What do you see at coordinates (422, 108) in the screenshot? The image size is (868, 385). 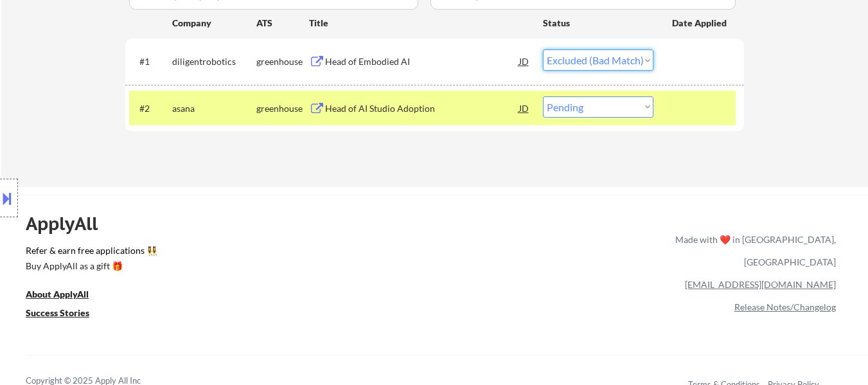 I see `div: Head of AI Studio Adoption` at bounding box center [422, 108].